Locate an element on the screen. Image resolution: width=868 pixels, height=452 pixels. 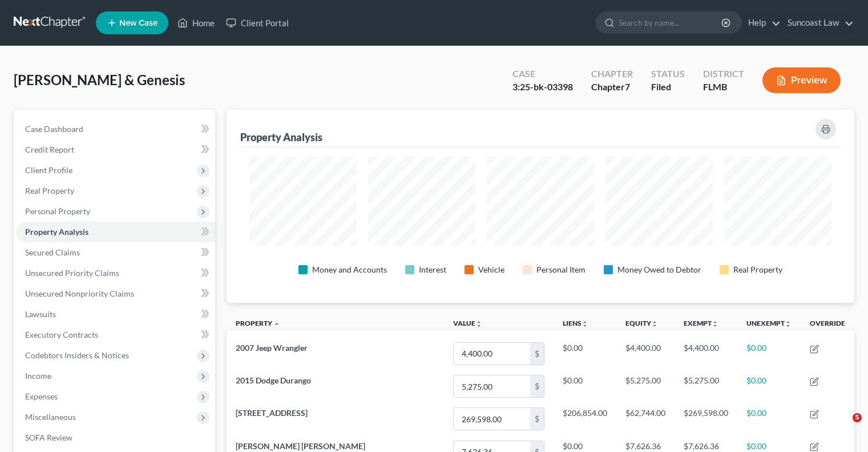
span: Miscellaneous is located at coordinates (50, 417).